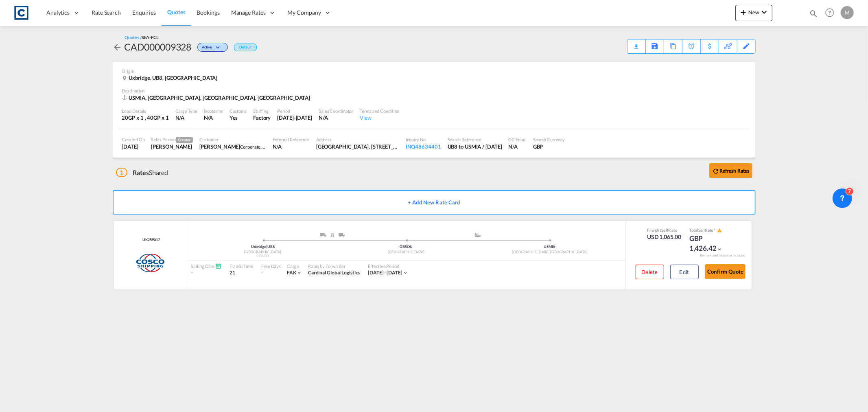  I want to click on div: View, so click(379, 118).